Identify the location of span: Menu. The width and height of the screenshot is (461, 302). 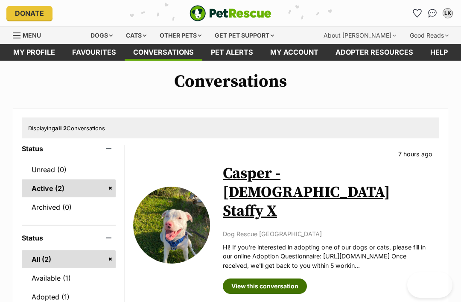
(32, 35).